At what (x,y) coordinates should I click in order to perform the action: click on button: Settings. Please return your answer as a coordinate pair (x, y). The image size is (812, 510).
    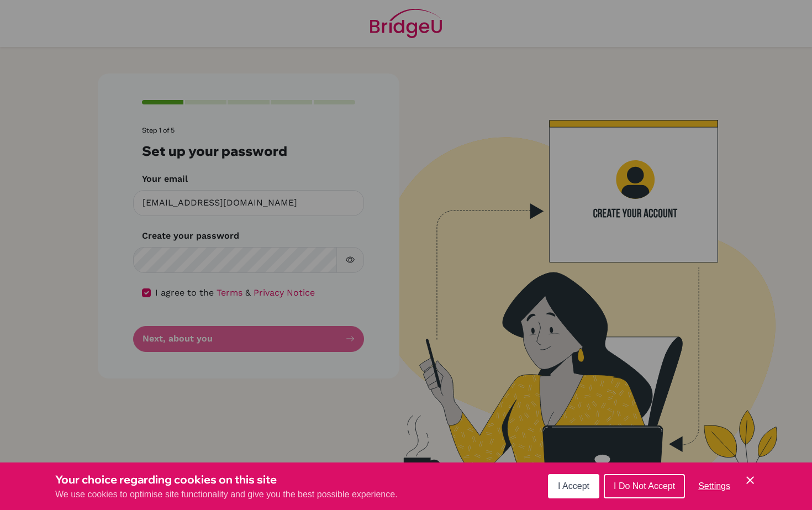
    Looking at the image, I should click on (714, 486).